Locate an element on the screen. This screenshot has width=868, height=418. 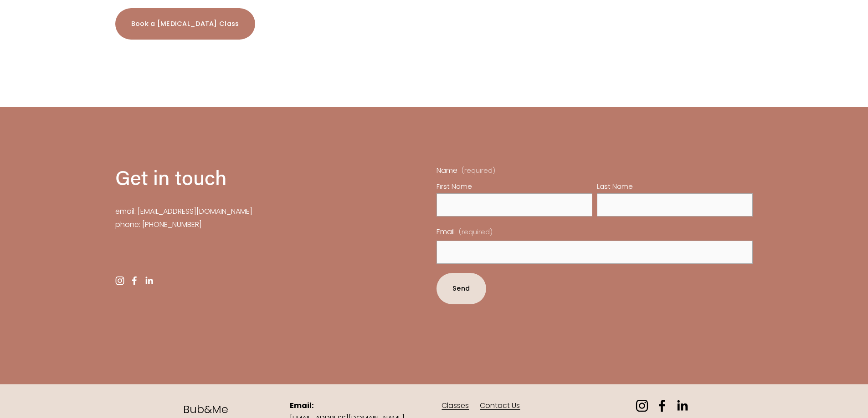
span: Email is located at coordinates (445, 232).